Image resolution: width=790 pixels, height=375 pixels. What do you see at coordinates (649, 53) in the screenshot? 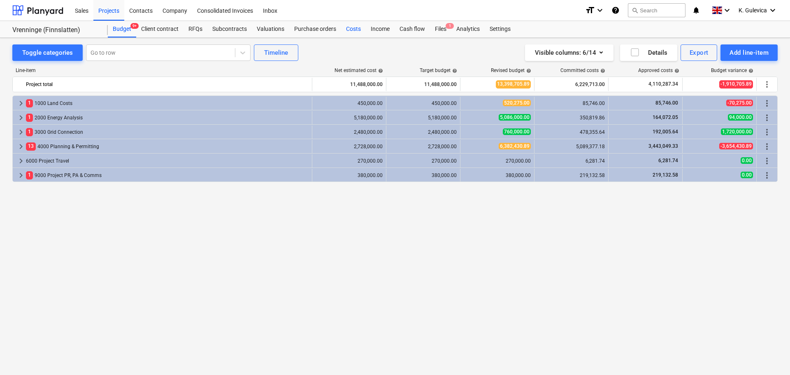
I see `button: Details` at bounding box center [649, 53].